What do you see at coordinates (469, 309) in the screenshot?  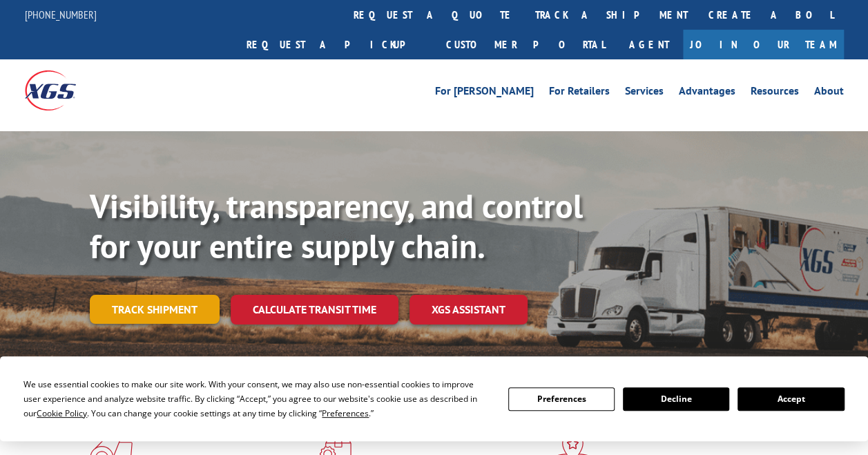 I see `a: XGS ASSISTANT` at bounding box center [469, 309].